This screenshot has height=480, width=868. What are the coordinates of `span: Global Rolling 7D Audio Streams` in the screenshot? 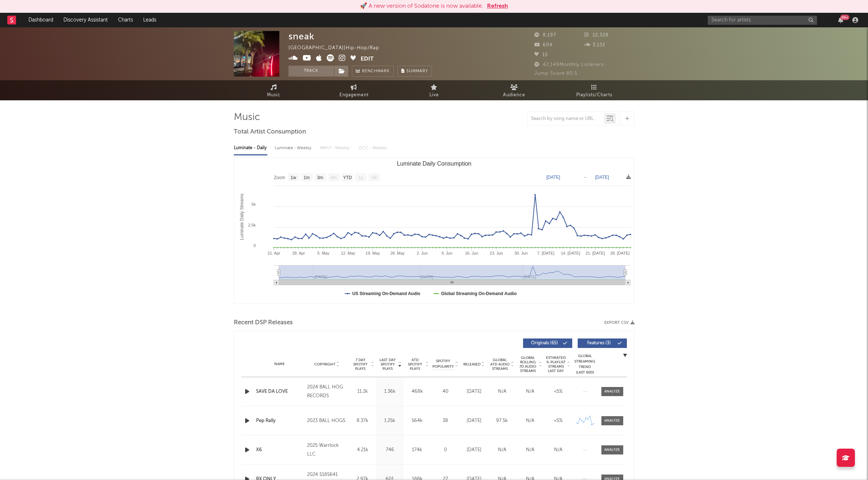 It's located at (528, 364).